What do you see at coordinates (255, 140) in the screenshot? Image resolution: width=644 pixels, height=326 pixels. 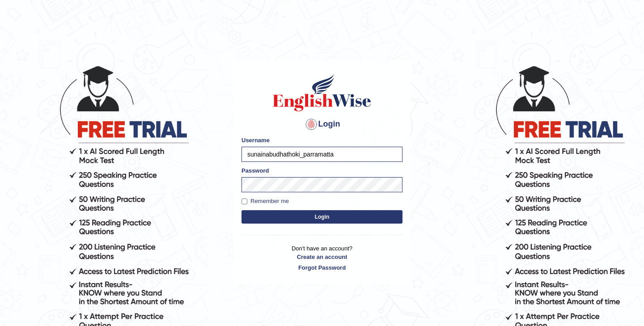 I see `label: Username` at bounding box center [255, 140].